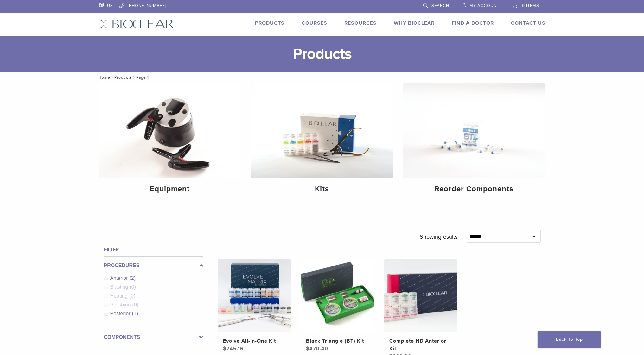  I want to click on span: Anterior, so click(120, 278).